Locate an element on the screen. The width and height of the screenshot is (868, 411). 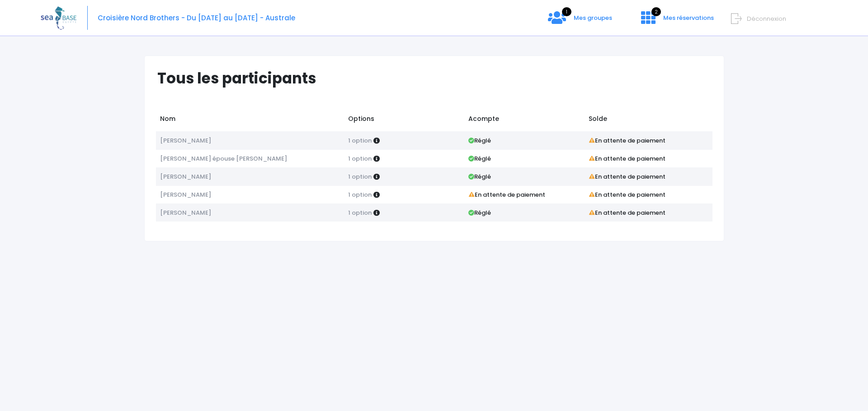
a: 1 Mes groupes is located at coordinates (580, 21).